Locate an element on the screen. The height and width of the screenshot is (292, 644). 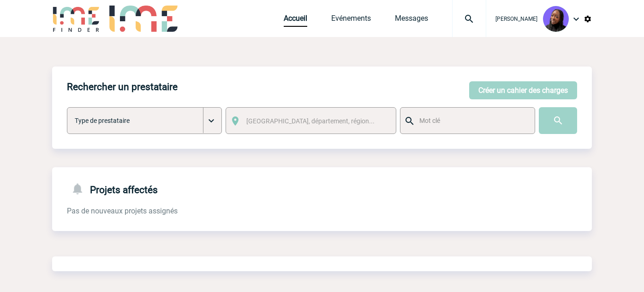
input: Mot clé is located at coordinates (471, 121).